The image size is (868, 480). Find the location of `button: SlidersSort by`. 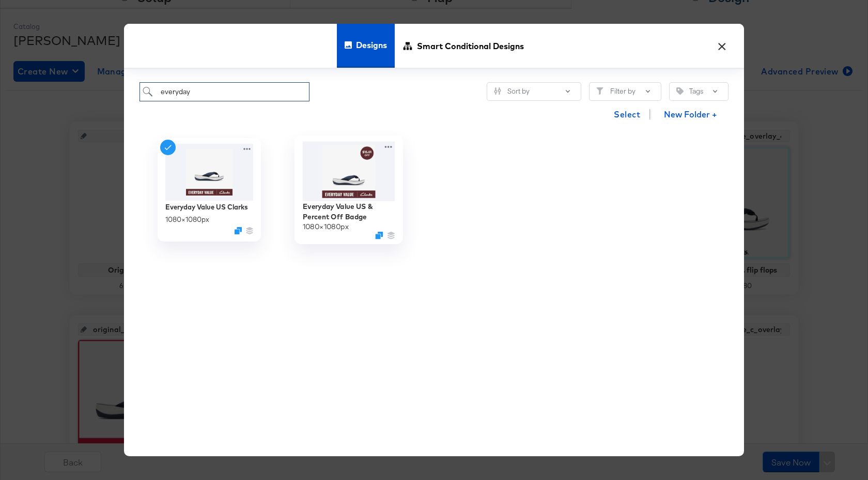

button: SlidersSort by is located at coordinates (534, 92).